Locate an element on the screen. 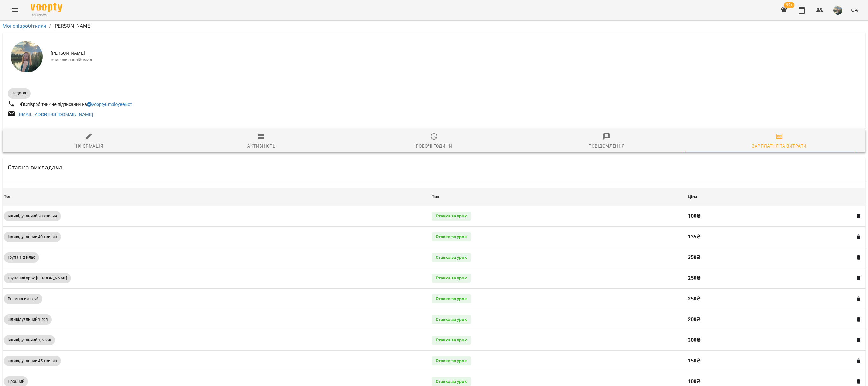 The image size is (868, 386). p: 150 ₴ is located at coordinates (769, 361).